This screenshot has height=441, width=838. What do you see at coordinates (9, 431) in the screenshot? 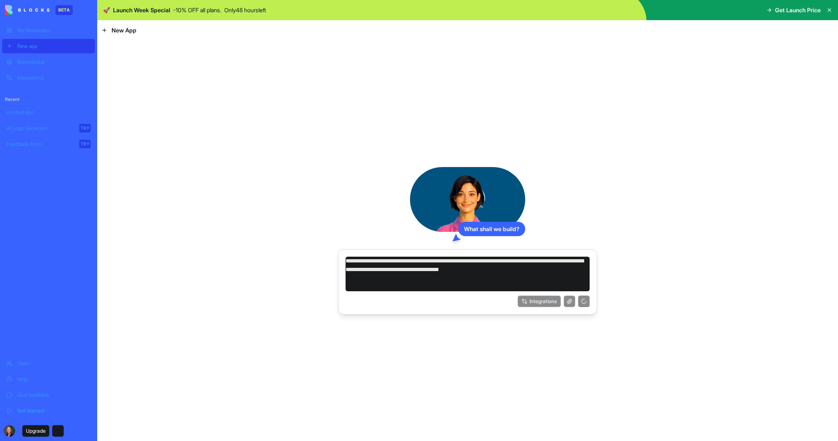
I see `img: ACg8ocINz3uXhxThMS94njGBGtXAQBMZdgsPc_KCzi-_C6yKxkUU3spZ=s96-c` at bounding box center [9, 431].